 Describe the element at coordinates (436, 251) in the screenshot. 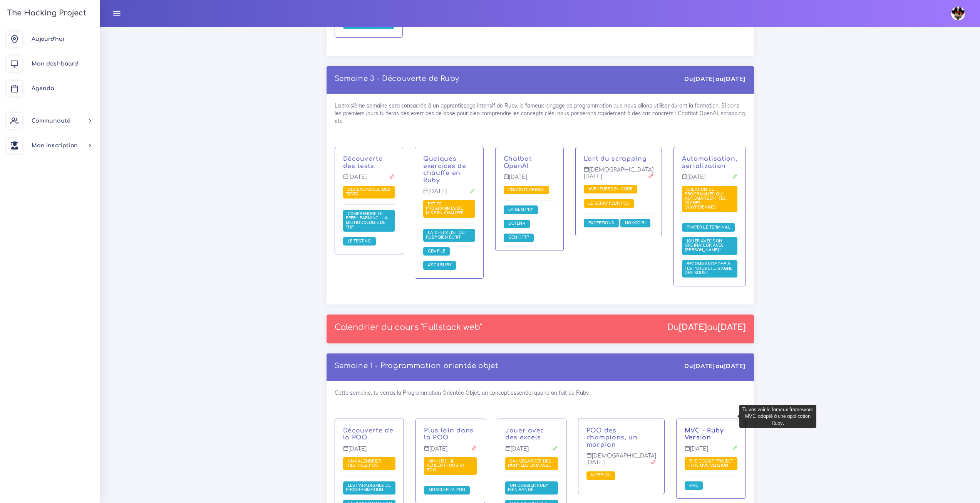

I see `span: Gemfile` at that location.